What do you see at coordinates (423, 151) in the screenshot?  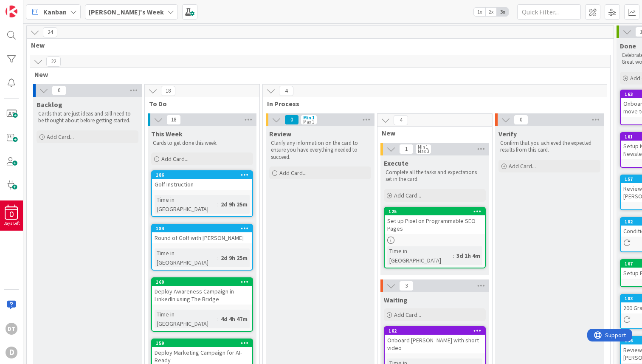 I see `div: Max 3` at bounding box center [423, 151].